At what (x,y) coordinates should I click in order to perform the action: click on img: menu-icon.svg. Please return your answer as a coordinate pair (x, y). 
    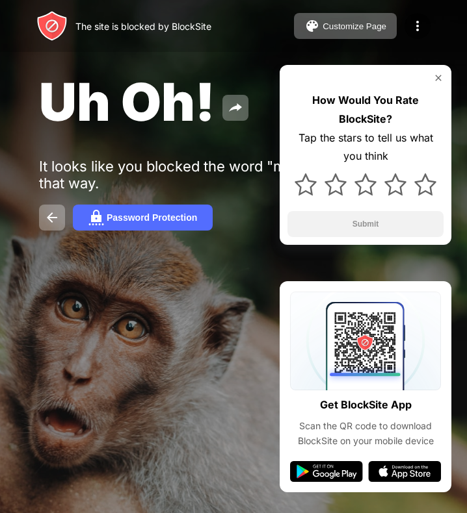
    Looking at the image, I should click on (417, 26).